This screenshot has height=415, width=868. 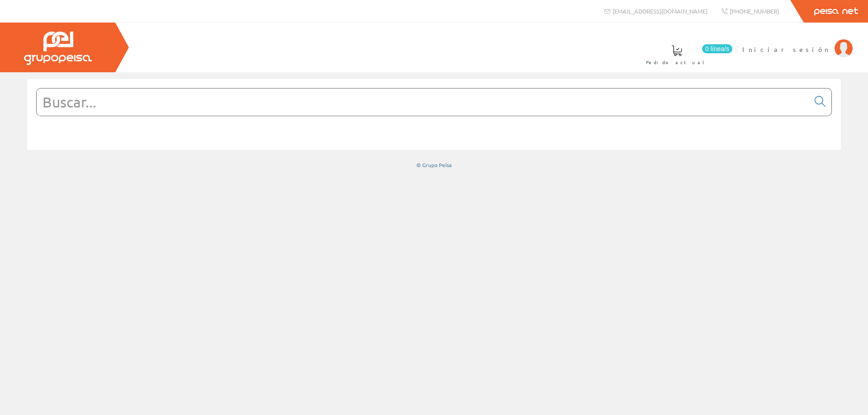 What do you see at coordinates (58, 49) in the screenshot?
I see `img: Grupo Peisa` at bounding box center [58, 49].